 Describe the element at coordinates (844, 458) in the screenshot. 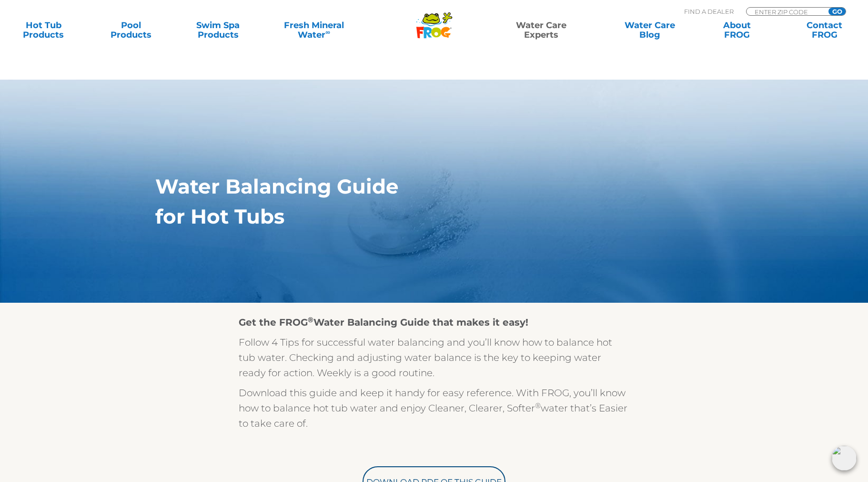

I see `img: openIcon` at that location.